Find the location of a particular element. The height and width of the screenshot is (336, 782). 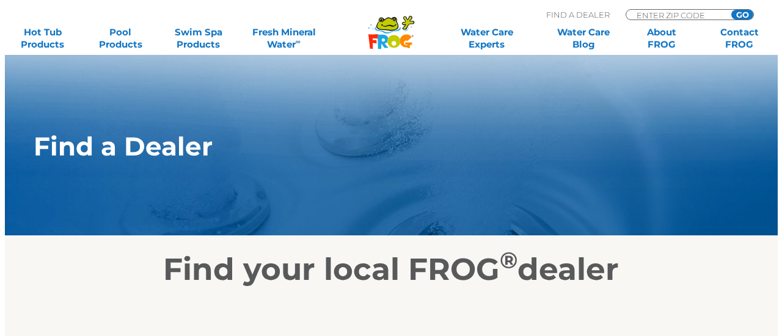

h2: Find your local FROG dealer is located at coordinates (391, 270).